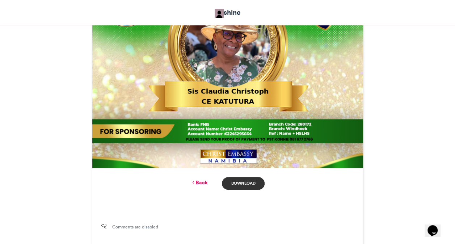  I want to click on span: Comments are disabled, so click(135, 227).